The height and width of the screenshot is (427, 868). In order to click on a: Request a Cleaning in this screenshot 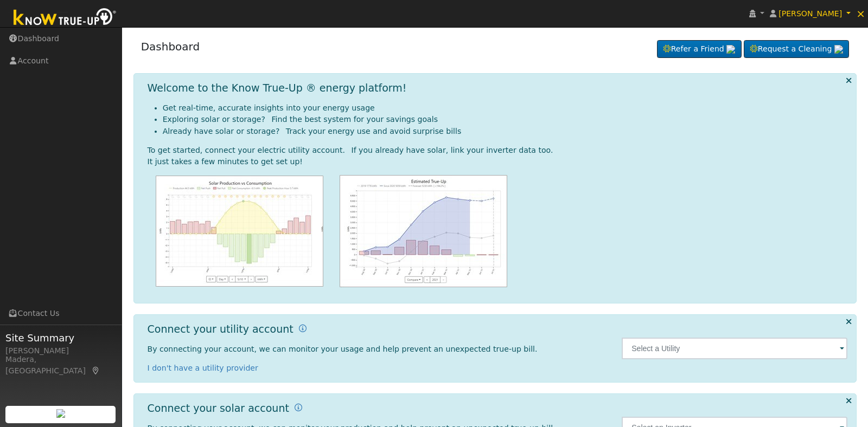, I will do `click(797, 50)`.